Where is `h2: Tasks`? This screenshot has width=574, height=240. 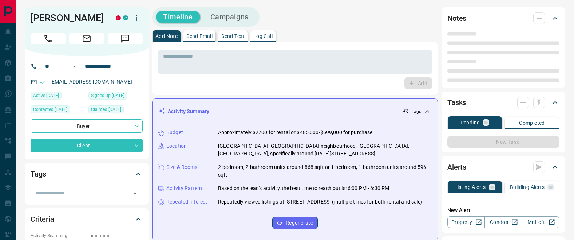
h2: Tasks is located at coordinates (457, 102).